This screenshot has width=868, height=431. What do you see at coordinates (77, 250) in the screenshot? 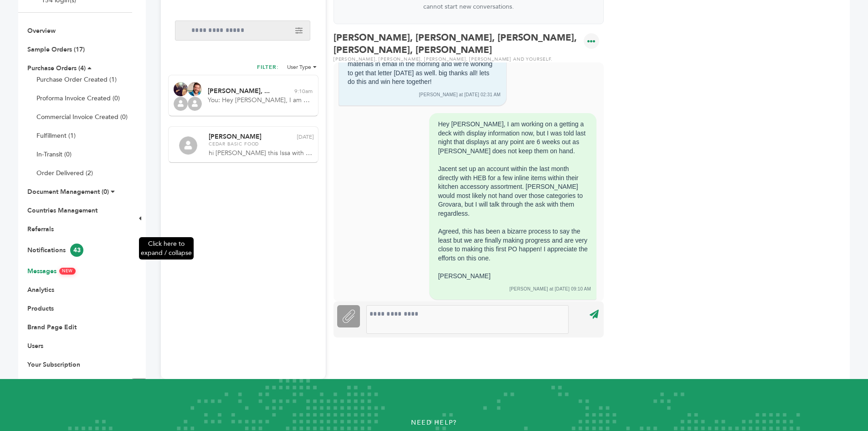
I see `span: 43` at bounding box center [77, 250].